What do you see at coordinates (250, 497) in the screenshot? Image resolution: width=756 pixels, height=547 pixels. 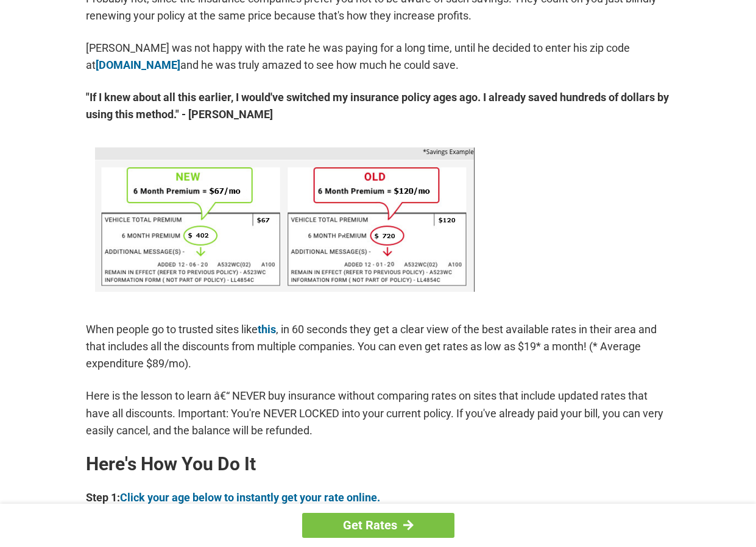 I see `a: Click your age below to instantly get your rate online.` at bounding box center [250, 497].